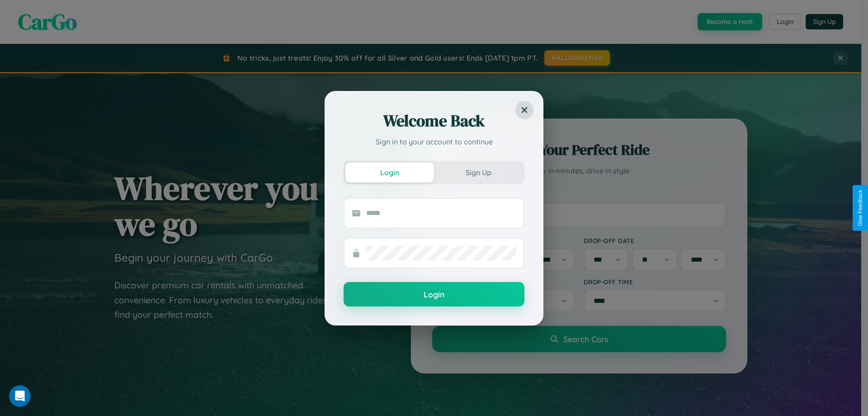  Describe the element at coordinates (479, 173) in the screenshot. I see `button: Sign Up` at that location.